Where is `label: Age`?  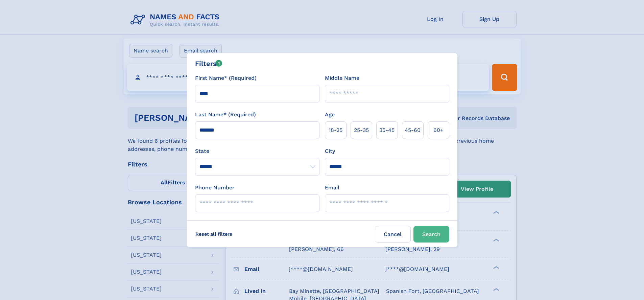 label: Age is located at coordinates (329, 115).